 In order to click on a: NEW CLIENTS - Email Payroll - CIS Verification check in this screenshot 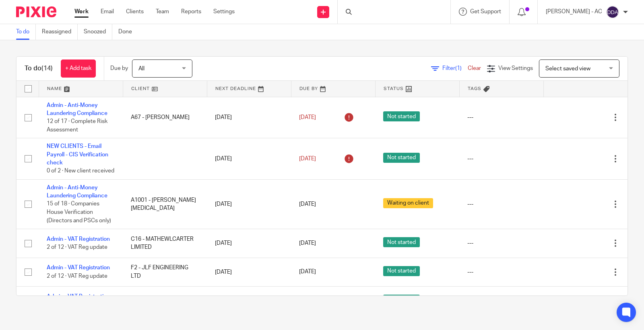, I will do `click(77, 154)`.